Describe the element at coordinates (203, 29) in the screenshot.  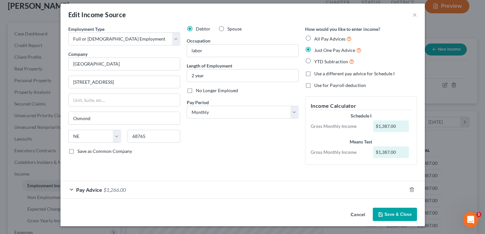
I see `span: Debtor` at that location.